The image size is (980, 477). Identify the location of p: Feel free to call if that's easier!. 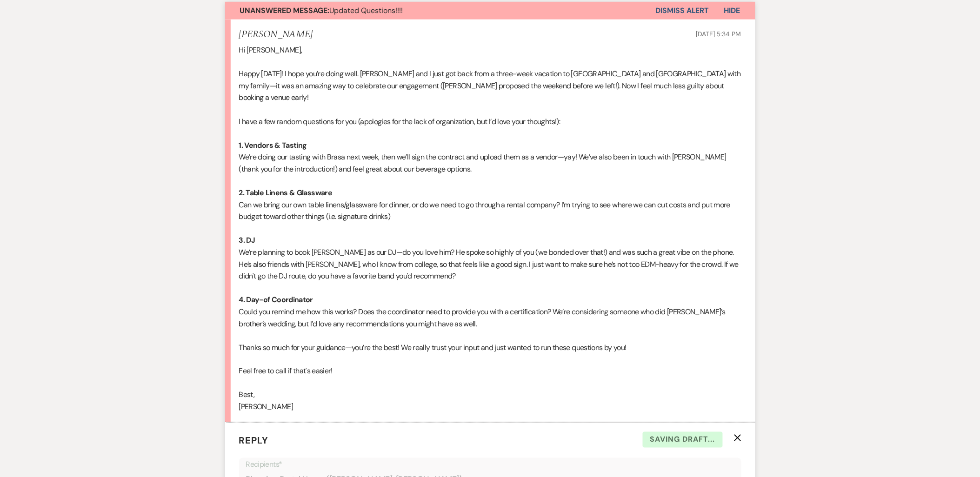
(490, 371).